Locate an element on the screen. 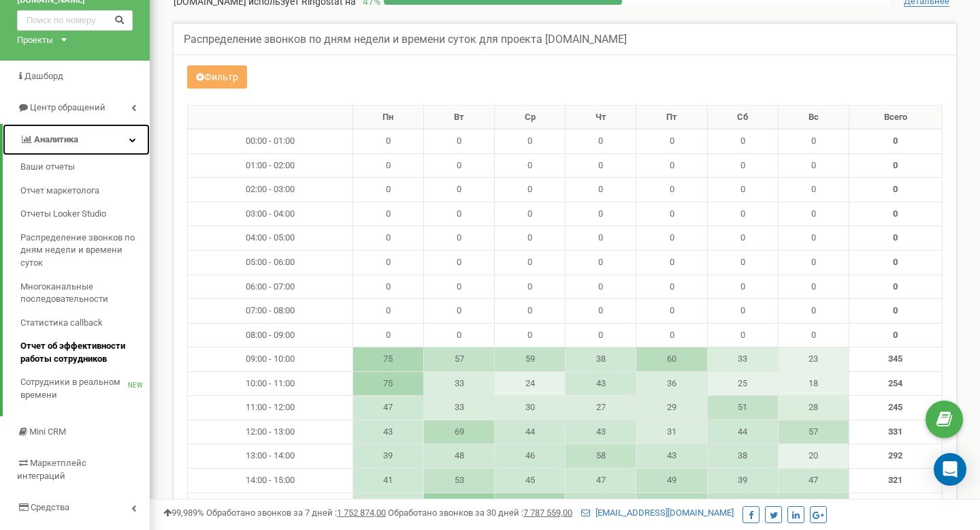 This screenshot has height=530, width=980. td: 25 is located at coordinates (743, 384).